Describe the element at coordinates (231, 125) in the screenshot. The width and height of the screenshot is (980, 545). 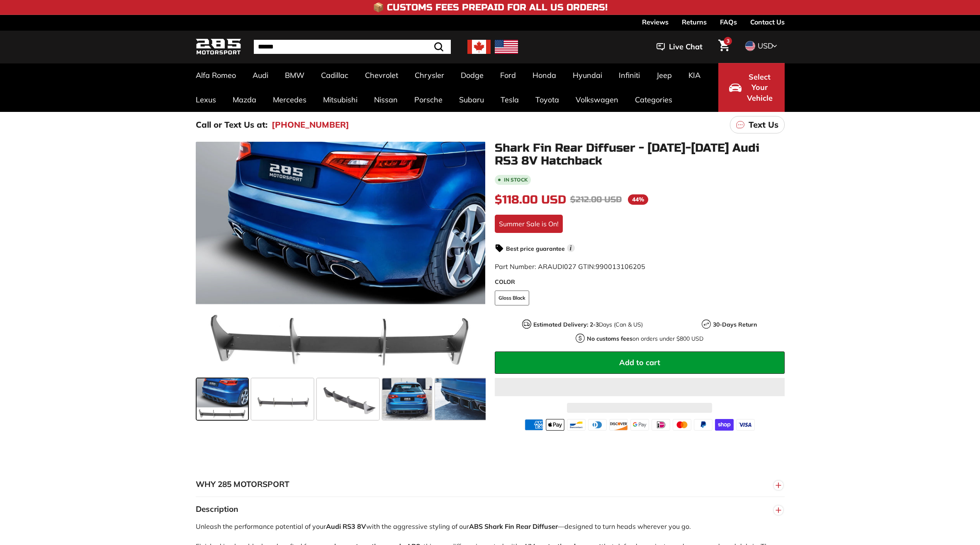
I see `p: Call or Text Us at:` at that location.